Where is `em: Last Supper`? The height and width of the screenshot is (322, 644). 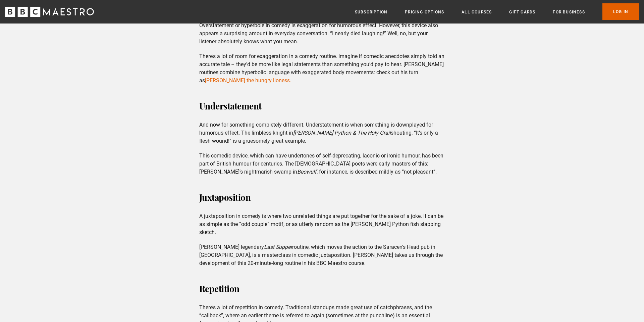
em: Last Supper is located at coordinates (278, 246).